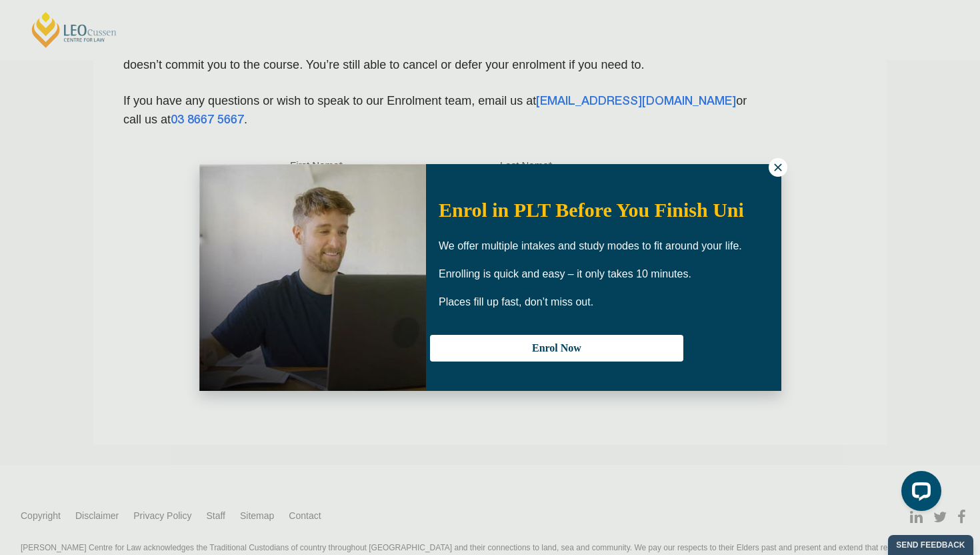 The image size is (980, 555). Describe the element at coordinates (313, 277) in the screenshot. I see `img: Woman in yellow blouse holding folders looking to the right and smiling` at that location.